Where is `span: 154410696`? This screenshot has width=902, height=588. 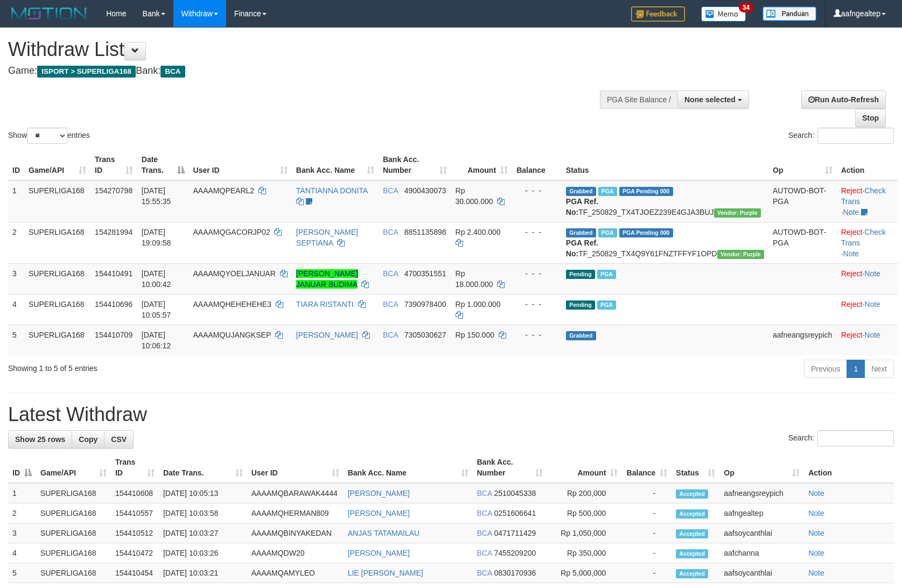 span: 154410696 is located at coordinates (114, 304).